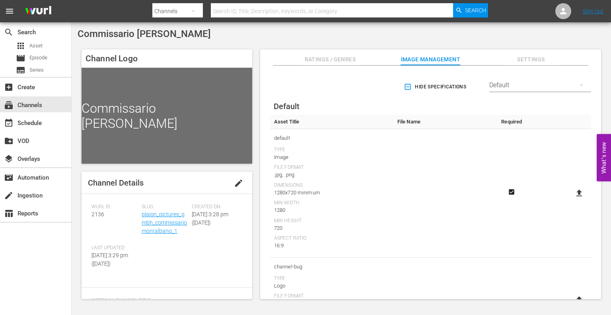 The width and height of the screenshot is (611, 315). I want to click on div: Image, so click(332, 157).